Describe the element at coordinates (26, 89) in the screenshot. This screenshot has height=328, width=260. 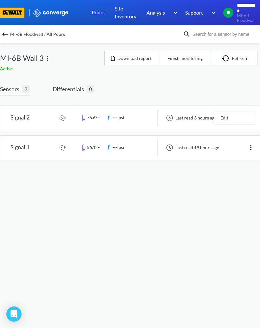
I see `span: 2` at that location.